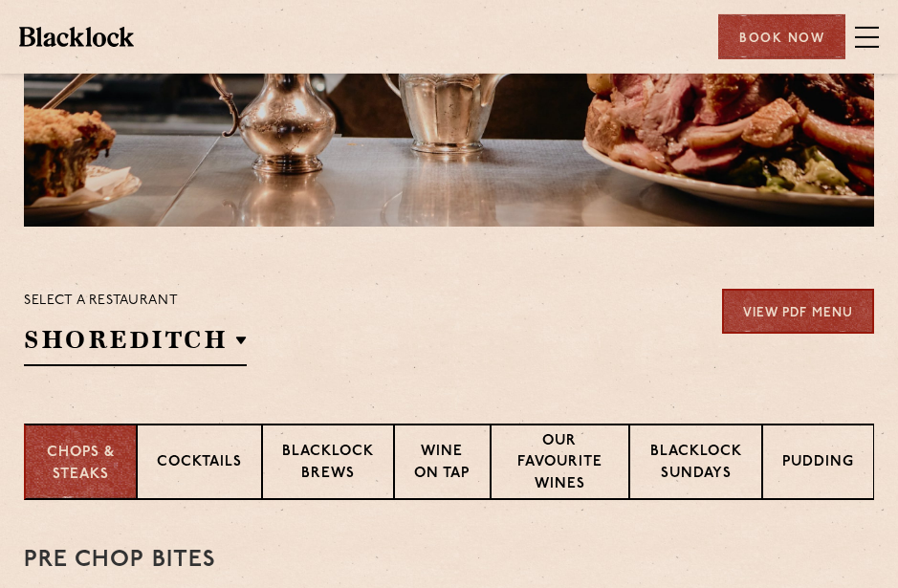  What do you see at coordinates (695, 464) in the screenshot?
I see `p: Blacklock Sundays` at bounding box center [695, 464].